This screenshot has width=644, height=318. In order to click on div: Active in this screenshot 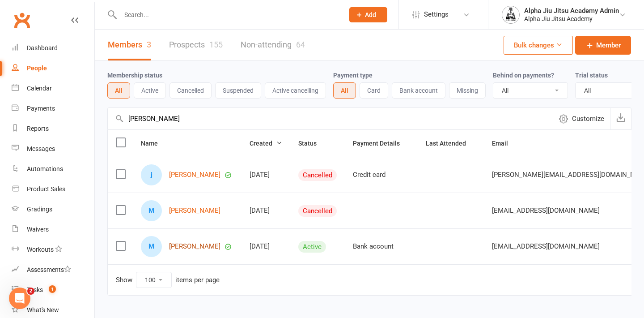, I will do `click(312, 247)`.